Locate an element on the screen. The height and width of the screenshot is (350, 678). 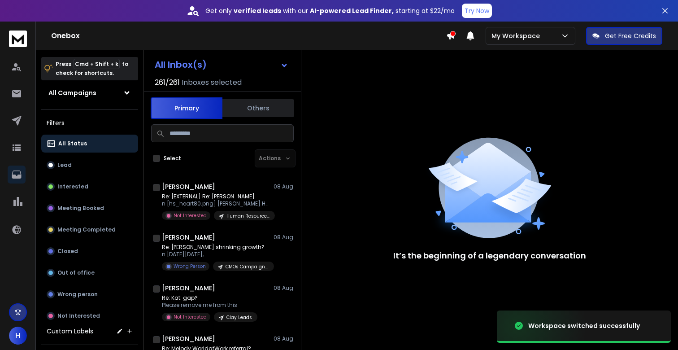
p: My Workspace is located at coordinates (518, 36).